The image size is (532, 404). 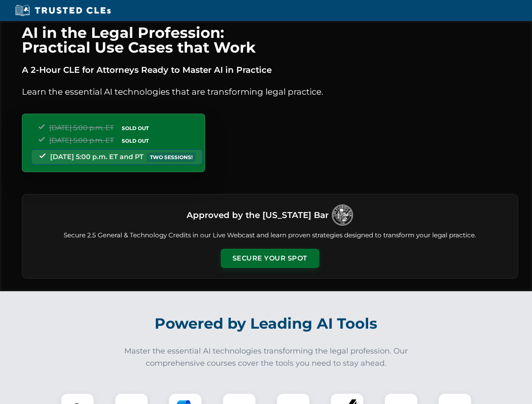 I want to click on h1: AI in the Legal Profession: Practical Use Cases that Work, so click(x=270, y=40).